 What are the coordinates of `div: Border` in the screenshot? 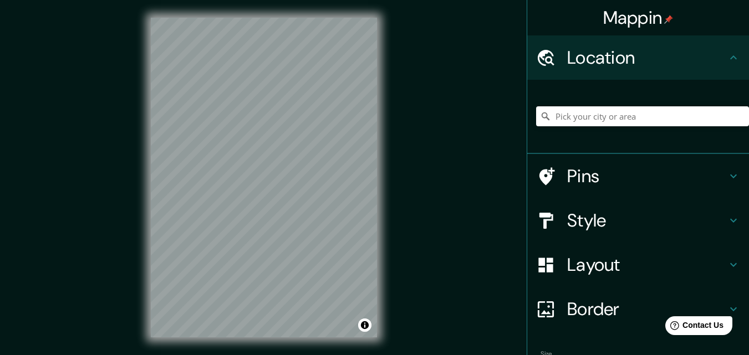 It's located at (638, 309).